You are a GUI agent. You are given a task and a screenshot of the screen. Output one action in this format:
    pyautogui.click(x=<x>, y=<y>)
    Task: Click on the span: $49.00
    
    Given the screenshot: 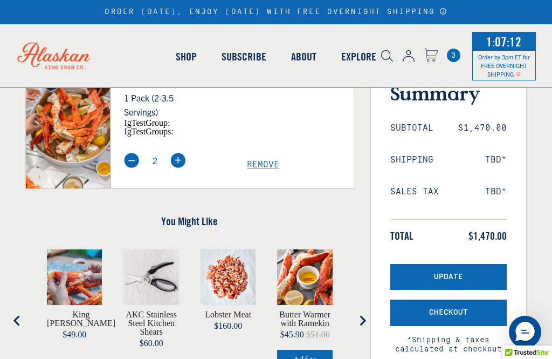 What is the action you would take?
    pyautogui.click(x=74, y=334)
    